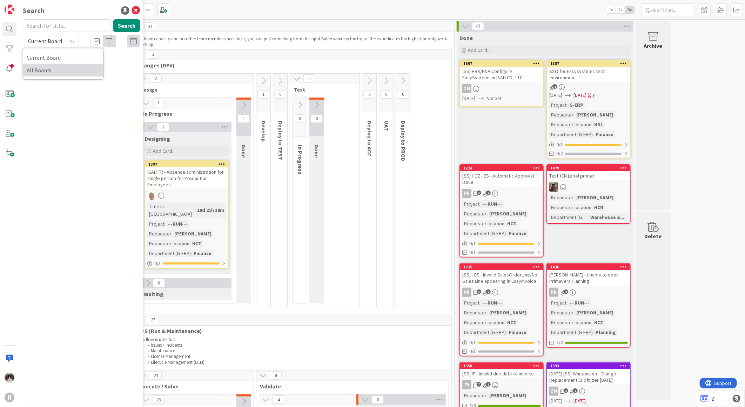  Describe the element at coordinates (63, 70) in the screenshot. I see `span: All Boards` at that location.